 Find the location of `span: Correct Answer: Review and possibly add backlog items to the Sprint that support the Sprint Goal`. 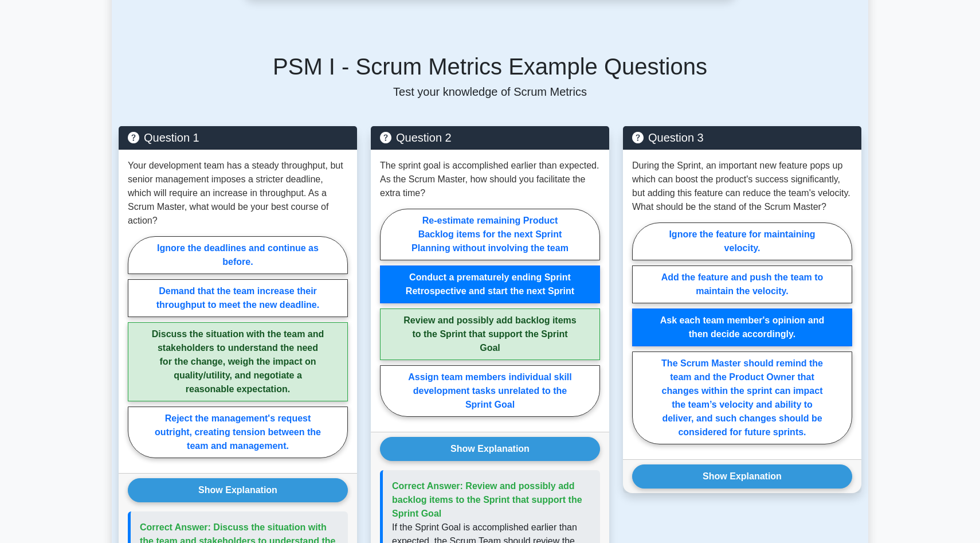

span: Correct Answer: Review and possibly add backlog items to the Sprint that support the Sprint Goal is located at coordinates (487, 500).